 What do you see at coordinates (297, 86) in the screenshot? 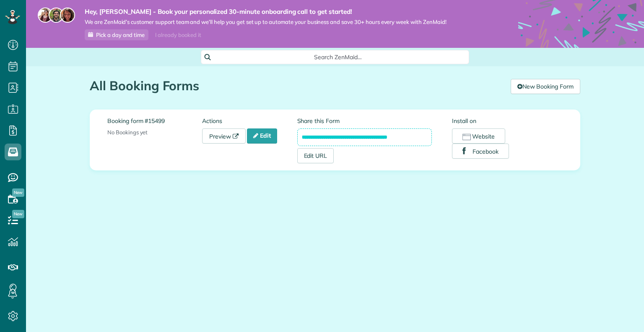
I see `h1: All Booking Forms` at bounding box center [297, 86].